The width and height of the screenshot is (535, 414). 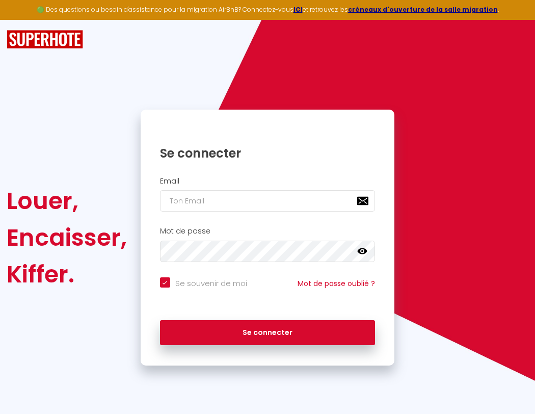 I want to click on img: SuperHote logo, so click(x=45, y=39).